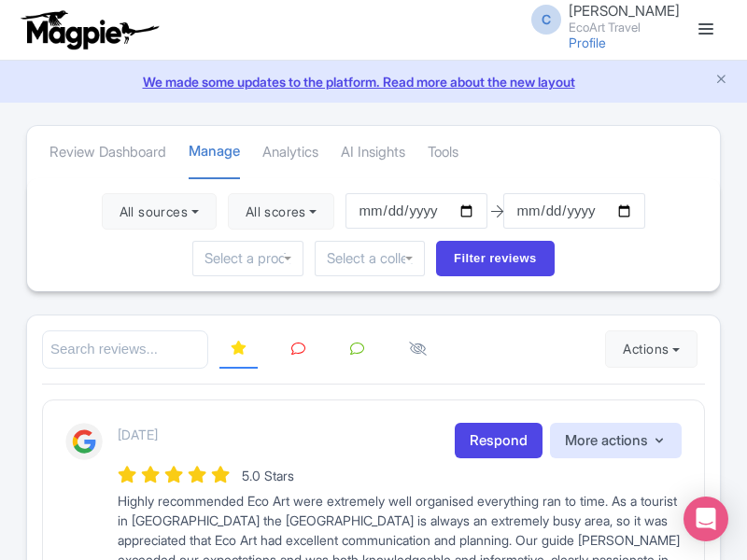  Describe the element at coordinates (706, 519) in the screenshot. I see `div: Open Intercom Messenger` at that location.